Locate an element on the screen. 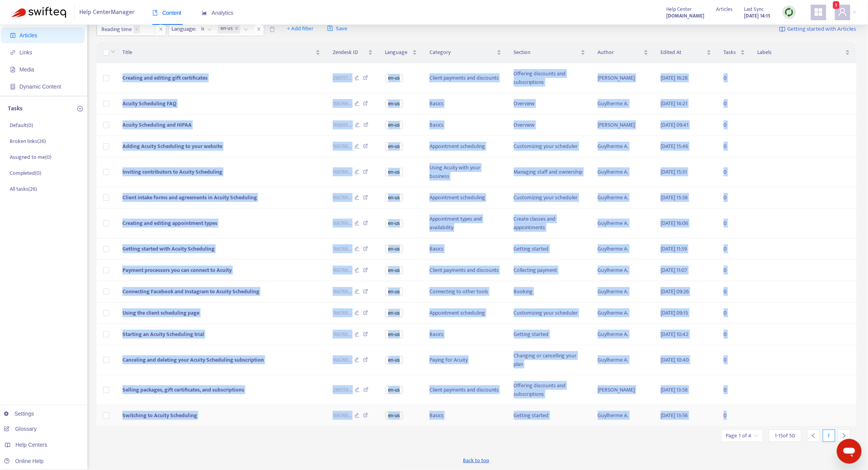  span: Inviting contributors to Acuity Scheduling is located at coordinates (172, 172).